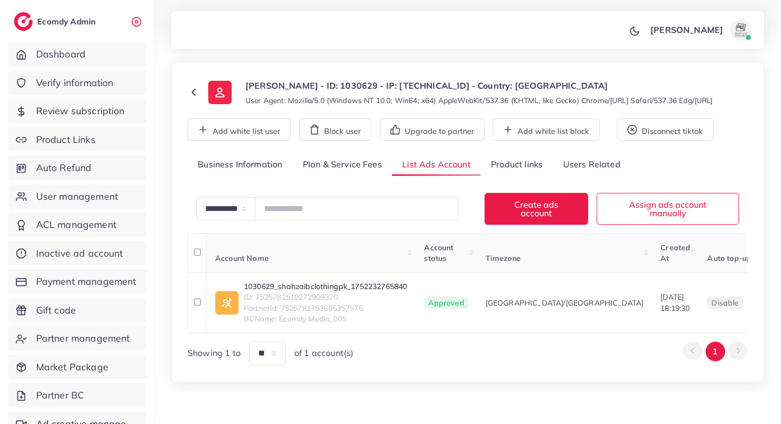  I want to click on a: Review subscription, so click(77, 111).